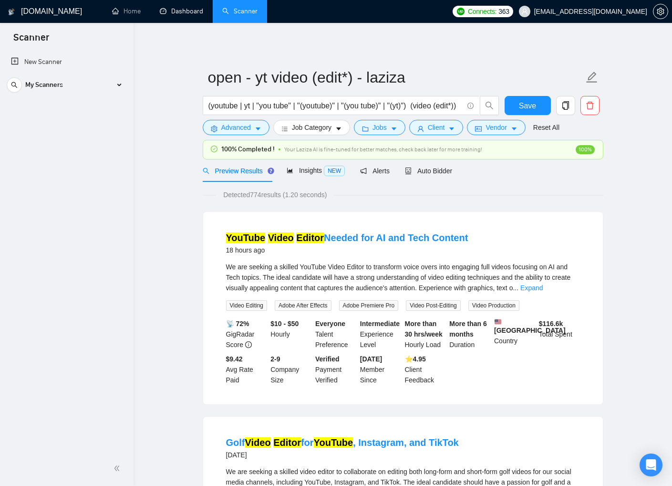 Image resolution: width=672 pixels, height=486 pixels. I want to click on b: Verified, so click(327, 359).